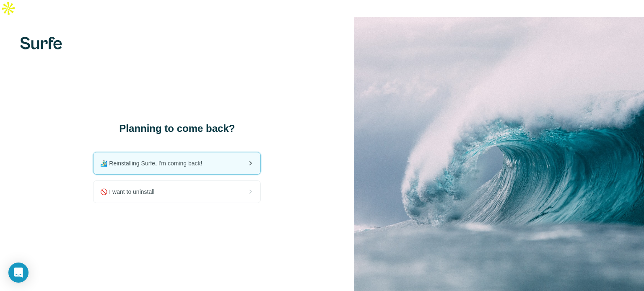  What do you see at coordinates (41, 43) in the screenshot?
I see `img: Surfe's logo` at bounding box center [41, 43].